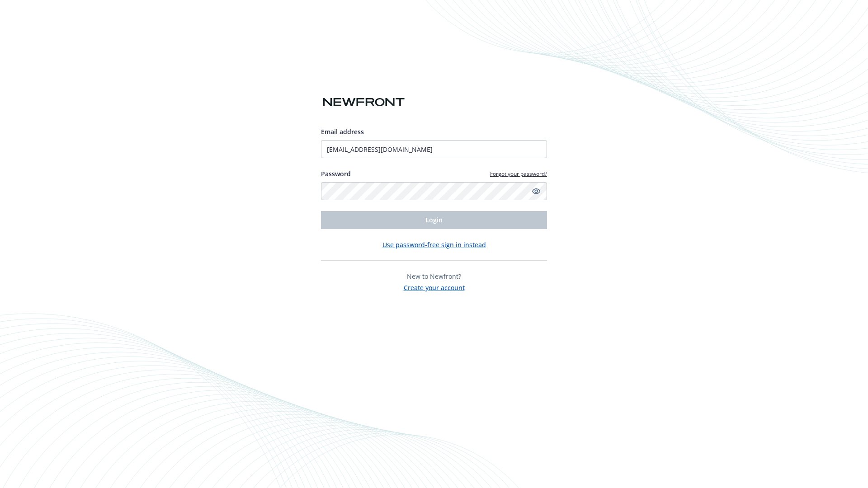  Describe the element at coordinates (434, 220) in the screenshot. I see `span: Login` at that location.